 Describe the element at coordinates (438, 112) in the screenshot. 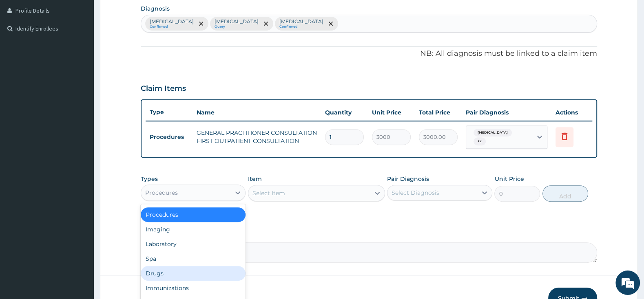

I see `th: Total Price` at that location.